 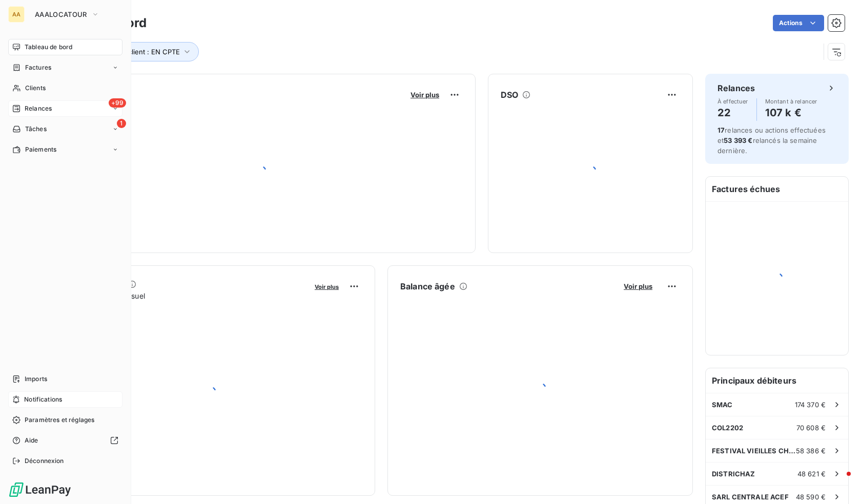 I want to click on span: Montant à relancer, so click(x=791, y=102).